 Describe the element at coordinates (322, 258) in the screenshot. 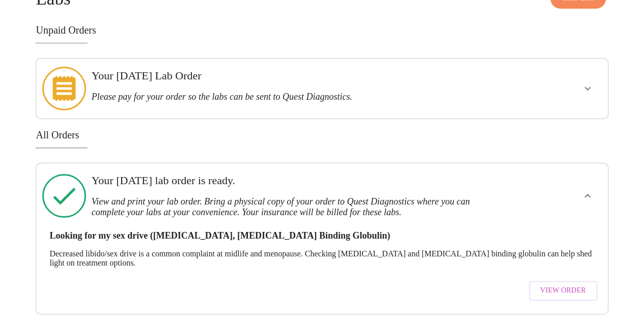

I see `p: Decreased libido/sex drive is a common complaint at midlife and menopause. Checking [MEDICAL_DATA...` at that location.